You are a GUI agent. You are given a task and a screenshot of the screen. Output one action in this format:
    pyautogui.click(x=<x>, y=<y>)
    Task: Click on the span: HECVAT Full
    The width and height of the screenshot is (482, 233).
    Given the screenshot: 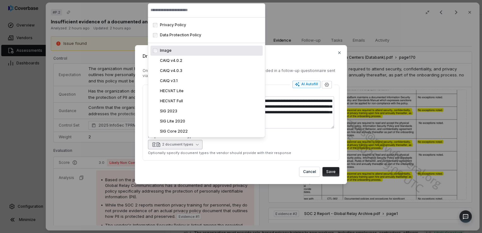 What is the action you would take?
    pyautogui.click(x=171, y=101)
    